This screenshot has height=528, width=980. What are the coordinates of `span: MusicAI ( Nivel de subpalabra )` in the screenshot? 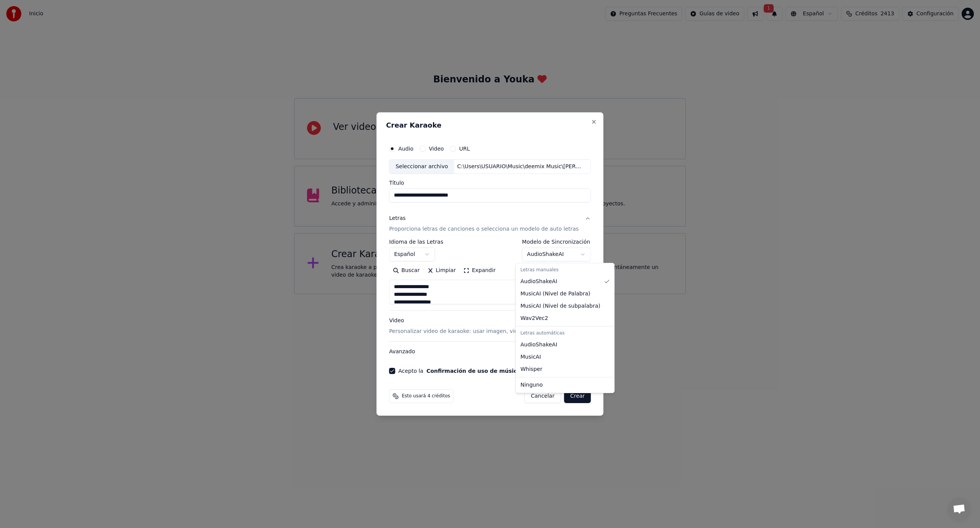 It's located at (561, 306).